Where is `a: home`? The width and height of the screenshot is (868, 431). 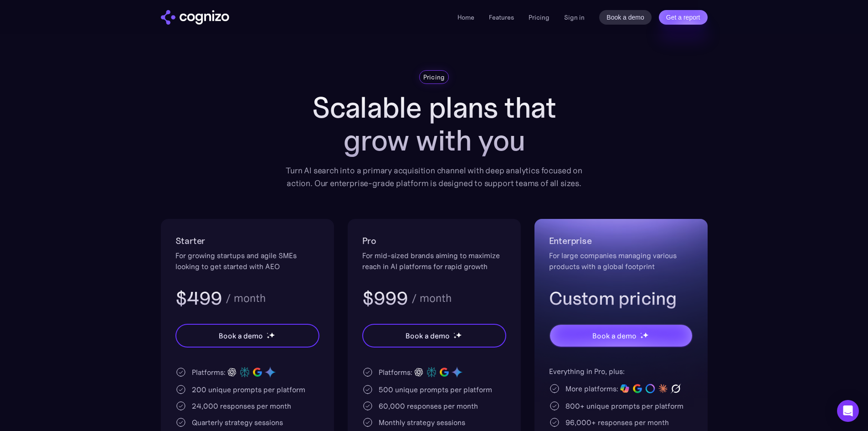
a: home is located at coordinates (195, 18).